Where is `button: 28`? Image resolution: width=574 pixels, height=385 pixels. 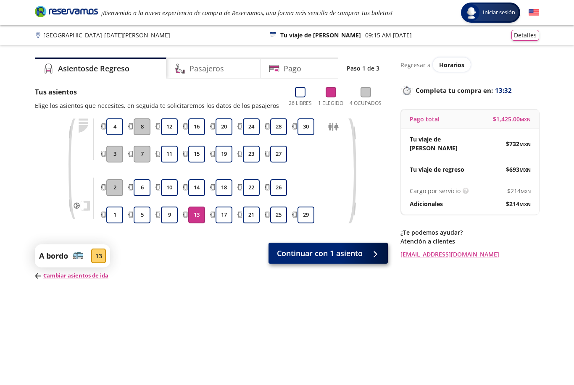 button: 28 is located at coordinates (279, 127).